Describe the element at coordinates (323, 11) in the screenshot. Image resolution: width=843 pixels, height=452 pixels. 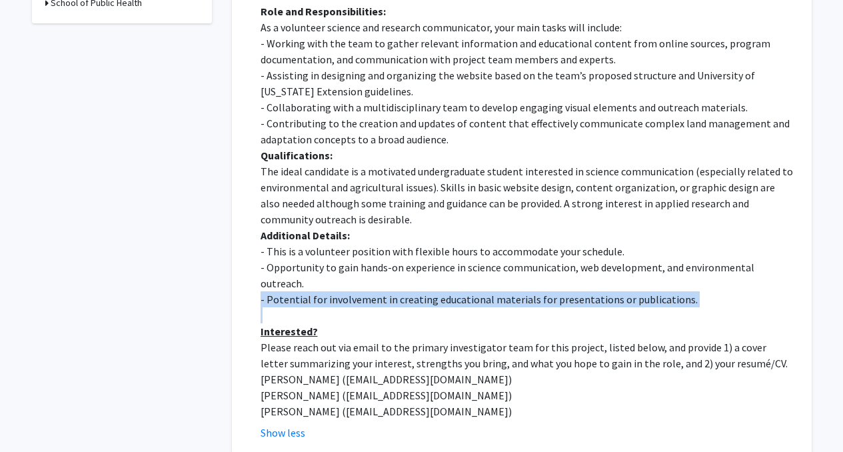
I see `strong: Role and Responsibilities:` at that location.